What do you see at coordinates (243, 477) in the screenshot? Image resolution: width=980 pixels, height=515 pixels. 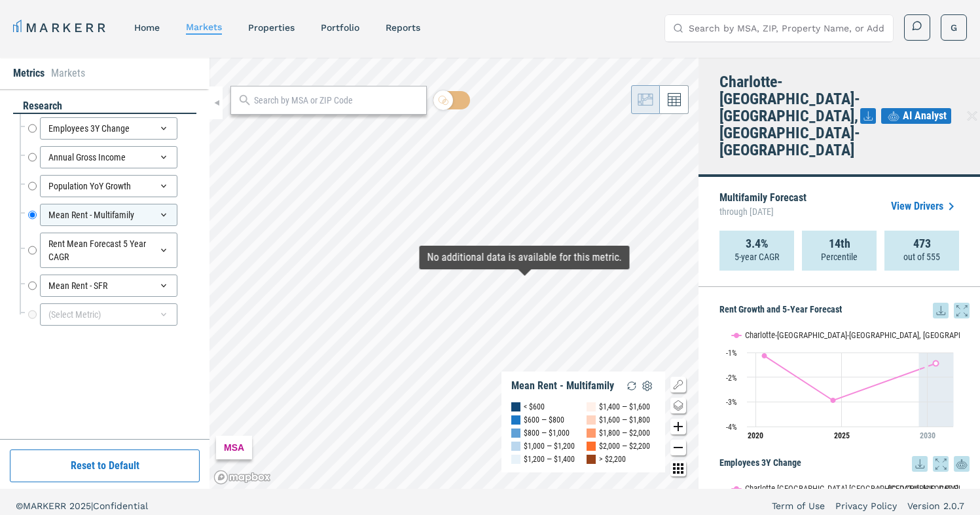 I see `a: Mapbox logo` at bounding box center [243, 477].